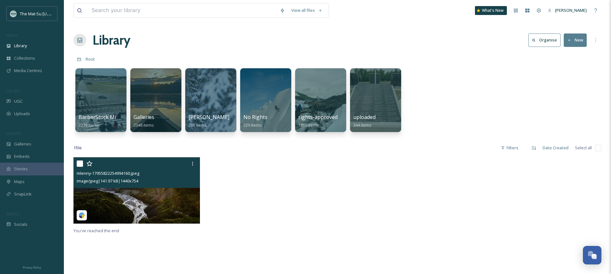 The height and width of the screenshot is (274, 611). Describe the element at coordinates (32, 267) in the screenshot. I see `span: Privacy Policy` at that location.